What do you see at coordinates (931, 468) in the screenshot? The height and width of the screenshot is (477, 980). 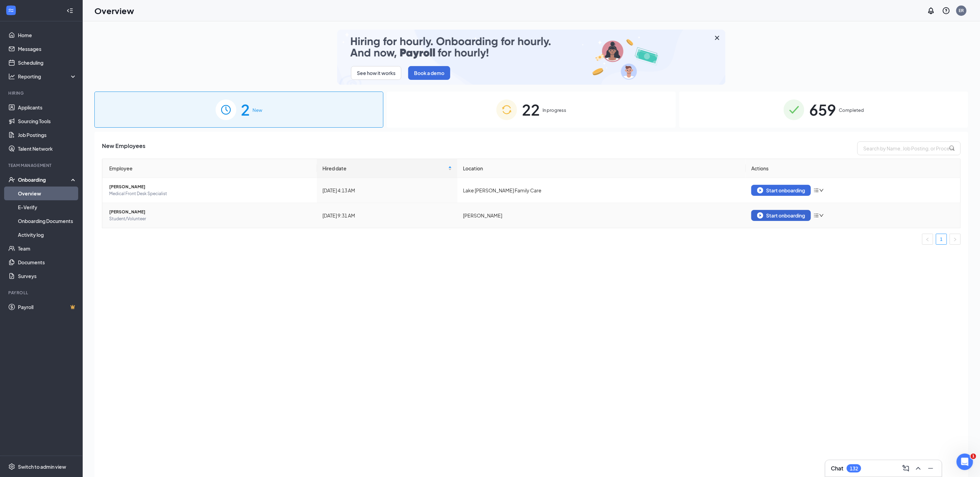 I see `button: Minimize` at bounding box center [931, 468].